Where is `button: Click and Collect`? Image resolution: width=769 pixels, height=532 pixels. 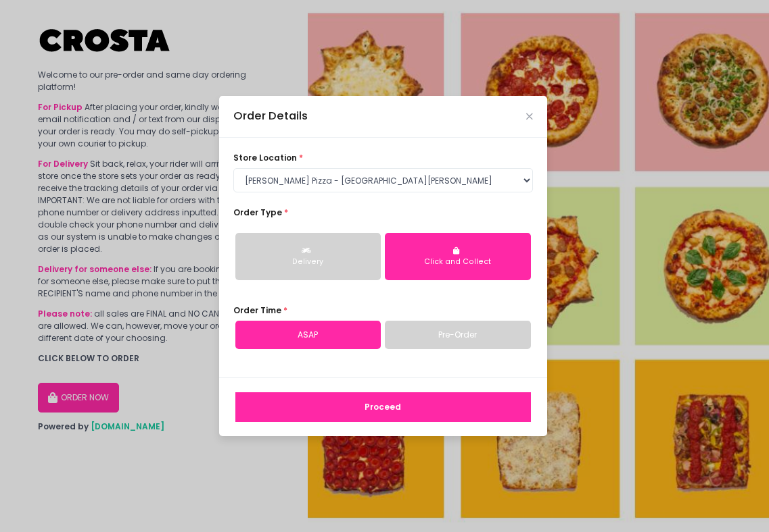
button: Click and Collect is located at coordinates (458, 257).